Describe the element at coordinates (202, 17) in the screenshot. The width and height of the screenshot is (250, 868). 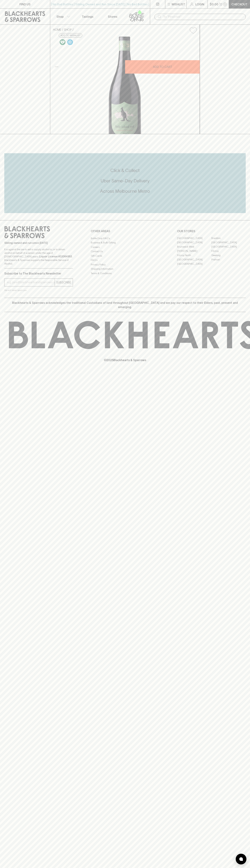
I see `input: Try "Pinot noir"` at that location.